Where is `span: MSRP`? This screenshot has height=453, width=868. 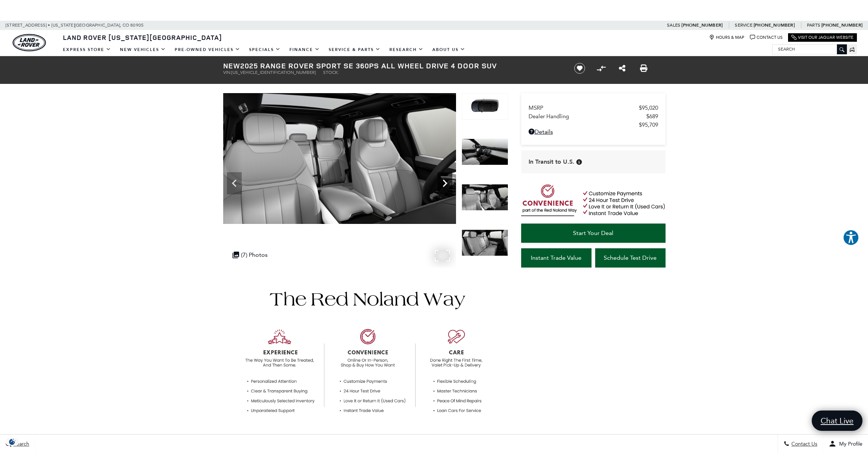 span: MSRP is located at coordinates (584, 108).